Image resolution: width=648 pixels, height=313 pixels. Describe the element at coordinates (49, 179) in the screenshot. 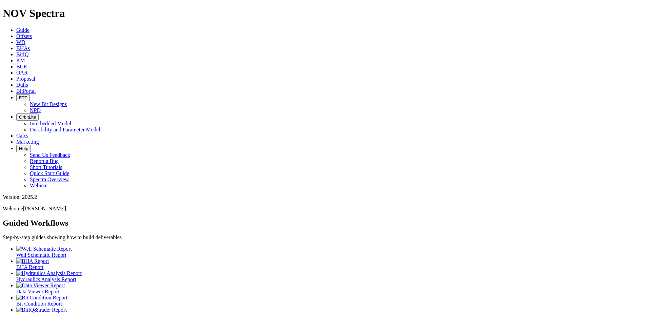

I see `a: Spectra Overview` at that location.